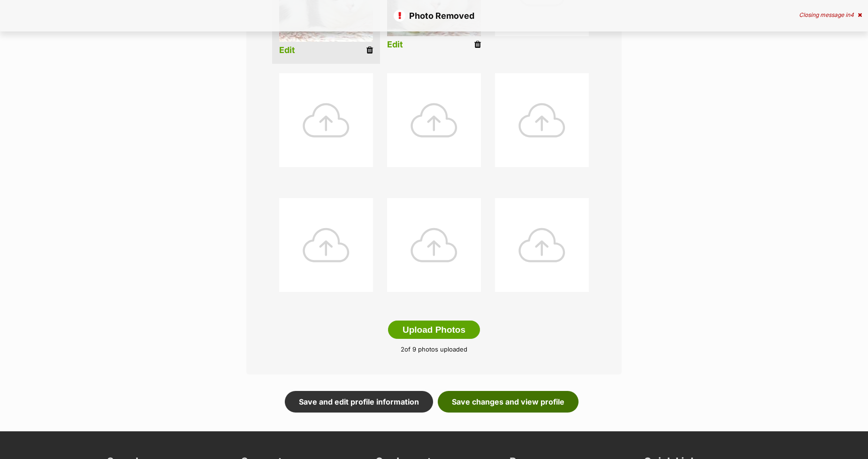  Describe the element at coordinates (434, 349) in the screenshot. I see `p: of 9 photos uploaded` at that location.